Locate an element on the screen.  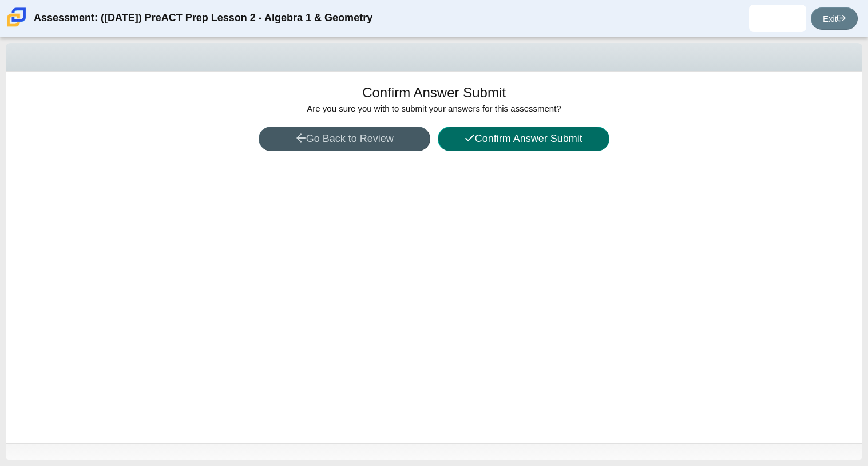
a: Carmen School of Science & Technology is located at coordinates (16, 26).